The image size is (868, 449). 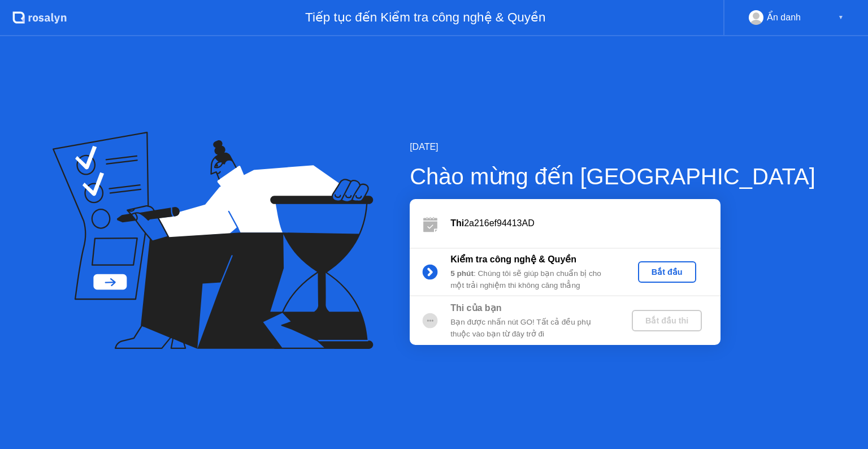 I want to click on div: Bắt đầu, so click(x=667, y=272).